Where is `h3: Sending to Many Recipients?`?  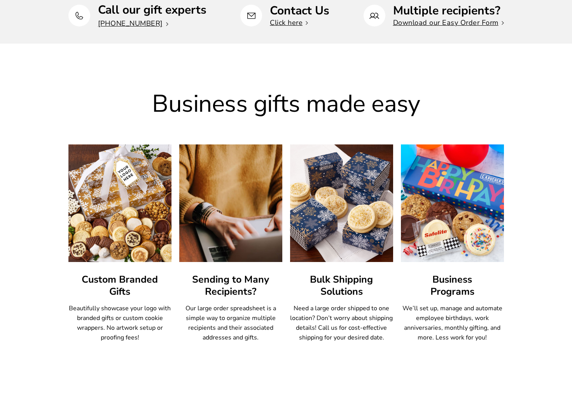
h3: Sending to Many Recipients? is located at coordinates (231, 286).